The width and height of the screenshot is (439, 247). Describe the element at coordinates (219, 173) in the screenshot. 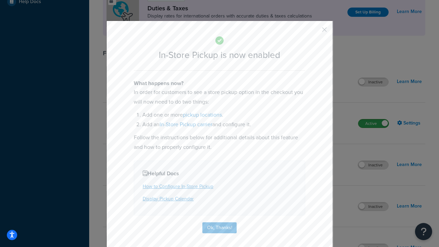

I see `h4: Helpful Docs` at that location.